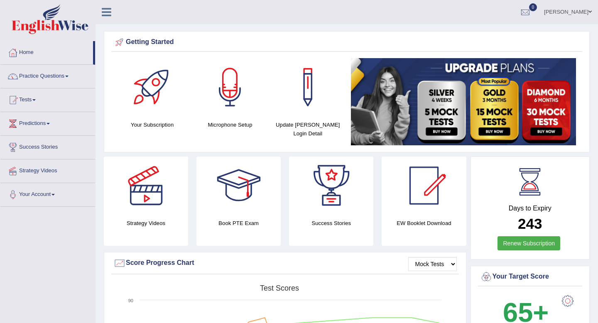 The width and height of the screenshot is (598, 323). Describe the element at coordinates (230, 125) in the screenshot. I see `h4: Microphone Setup` at that location.